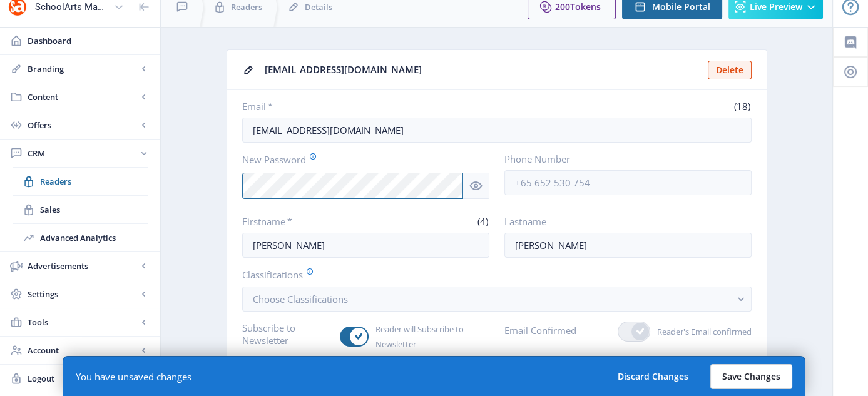 The width and height of the screenshot is (868, 396). What do you see at coordinates (497, 130) in the screenshot?
I see `input: Enter reader’s email` at bounding box center [497, 130].